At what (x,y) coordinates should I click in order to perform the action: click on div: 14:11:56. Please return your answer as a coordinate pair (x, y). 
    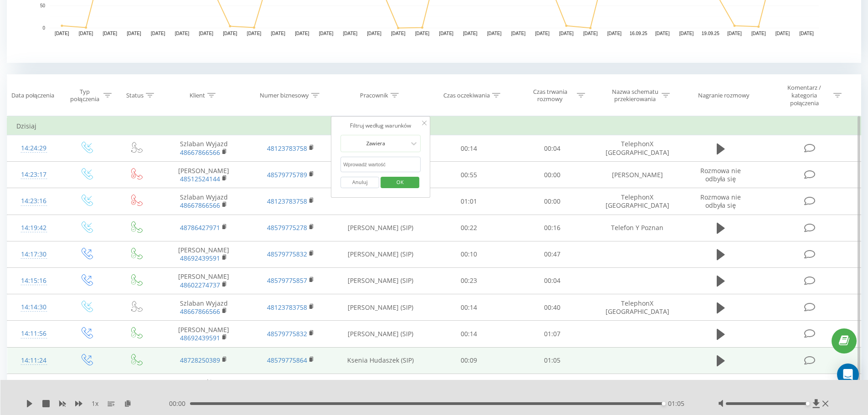
    Looking at the image, I should click on (33, 333).